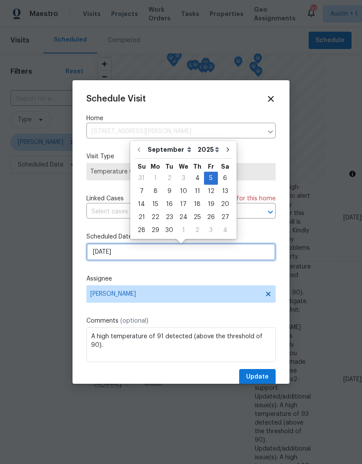 This screenshot has width=362, height=464. What do you see at coordinates (181, 345) in the screenshot?
I see `textarea: A high temperature of 91 detected (above the threshold of 90). Please investigate. SmartRent Unit...` at bounding box center [181, 345].